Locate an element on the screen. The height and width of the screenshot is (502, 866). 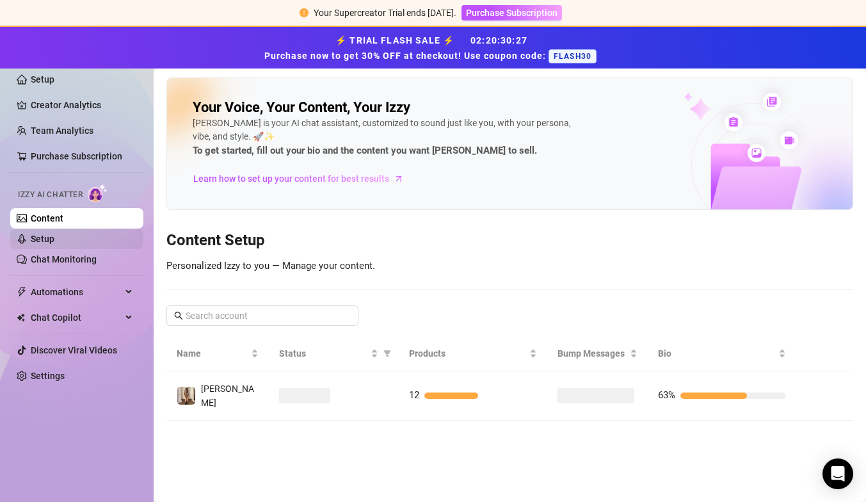
th: Bio is located at coordinates (722, 353).